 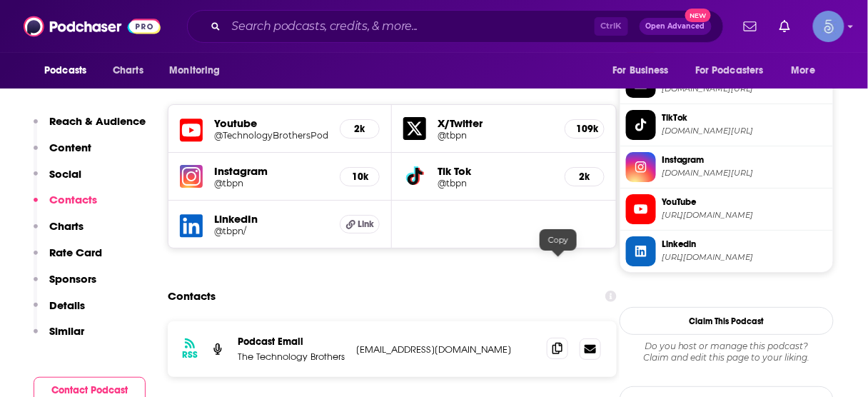 What do you see at coordinates (365, 224) in the screenshot?
I see `span: Link` at bounding box center [365, 224].